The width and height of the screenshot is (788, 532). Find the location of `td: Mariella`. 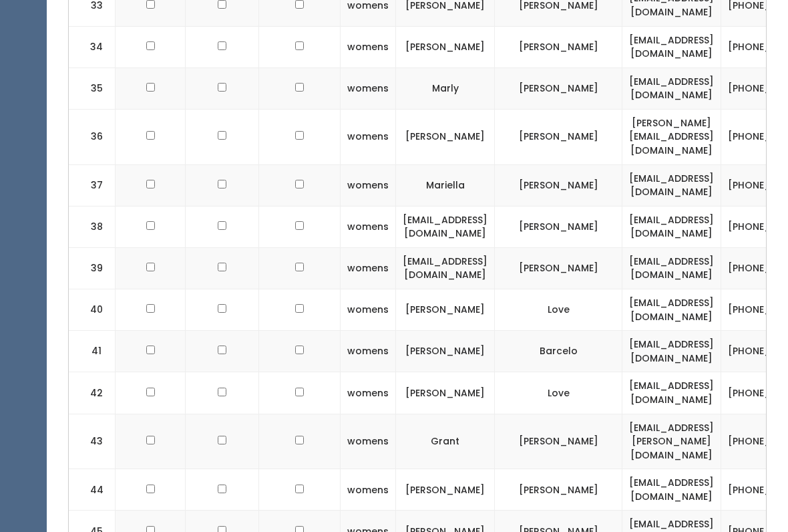

td: Mariella is located at coordinates (445, 185).